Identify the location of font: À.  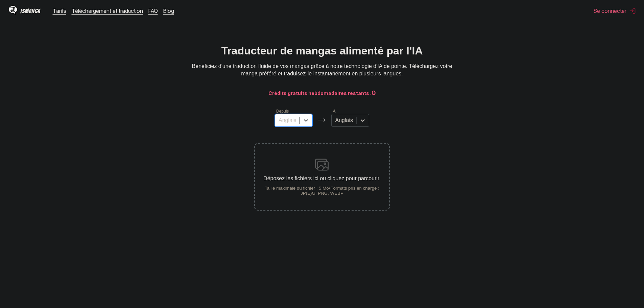
(334, 111).